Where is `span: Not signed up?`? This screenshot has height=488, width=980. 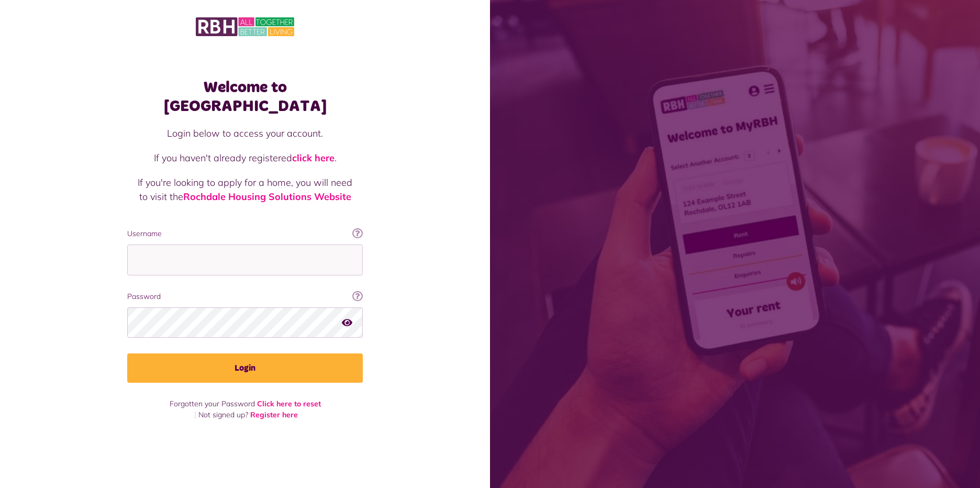 span: Not signed up? is located at coordinates (223, 415).